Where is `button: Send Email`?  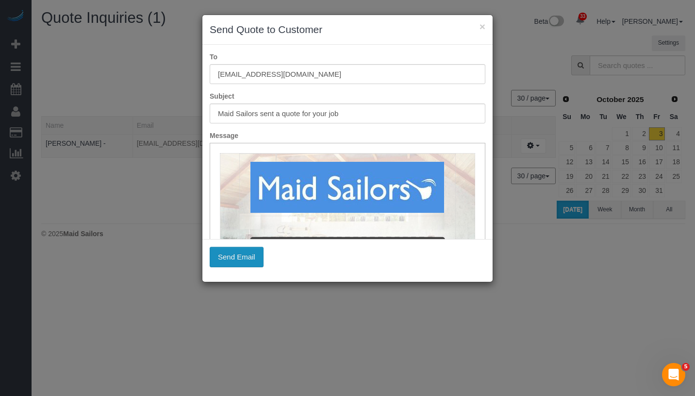
button: Send Email is located at coordinates (236, 257).